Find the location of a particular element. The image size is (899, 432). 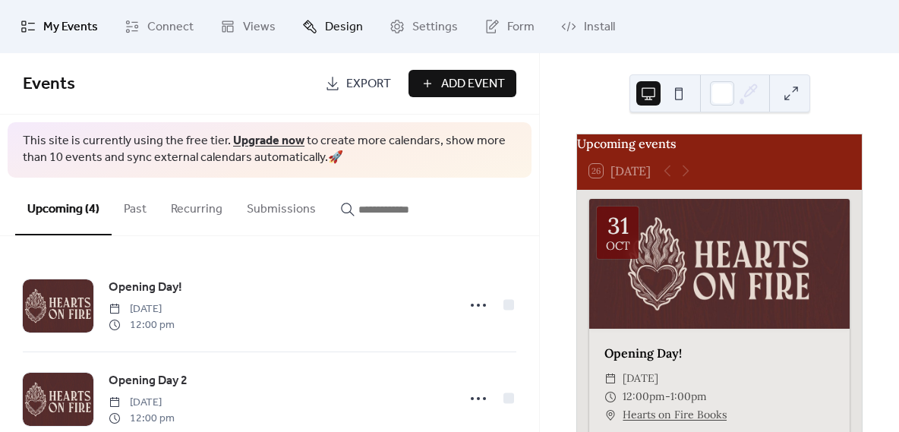

span: Export is located at coordinates (368, 84).